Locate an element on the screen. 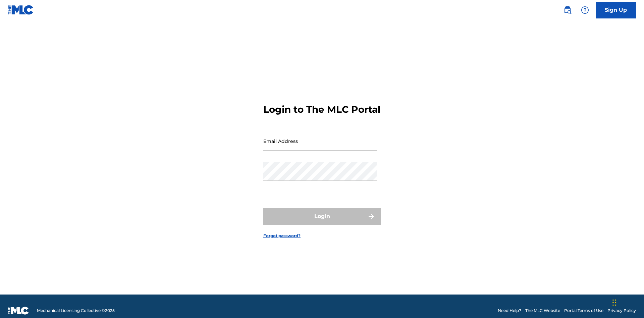  a: The MLC Website is located at coordinates (543, 311).